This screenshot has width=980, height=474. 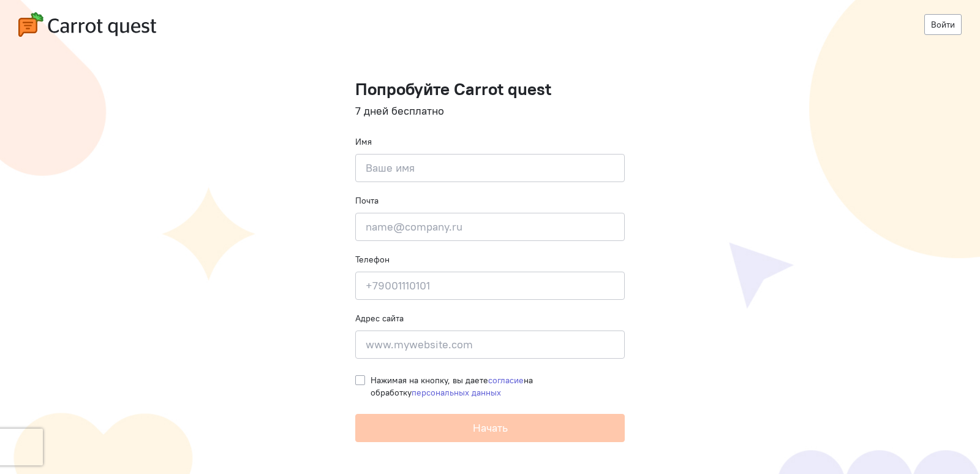 What do you see at coordinates (490, 428) in the screenshot?
I see `span: Начать` at bounding box center [490, 428].